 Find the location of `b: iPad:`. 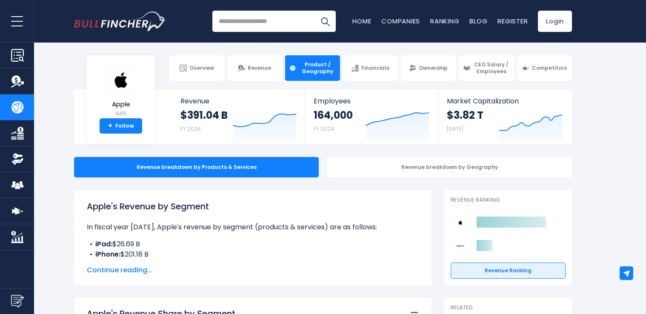

b: iPad: is located at coordinates (104, 244).